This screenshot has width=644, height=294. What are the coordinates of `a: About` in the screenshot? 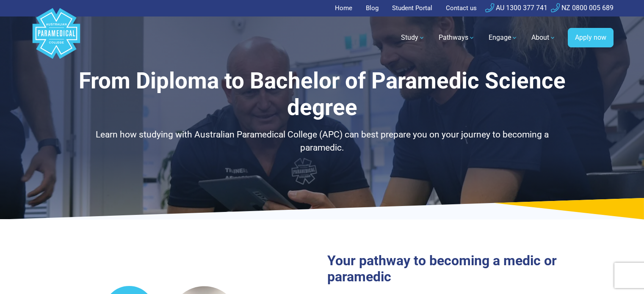 It's located at (543, 37).